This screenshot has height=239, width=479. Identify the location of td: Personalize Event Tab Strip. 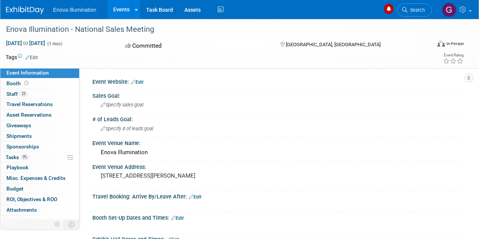
(57, 224).